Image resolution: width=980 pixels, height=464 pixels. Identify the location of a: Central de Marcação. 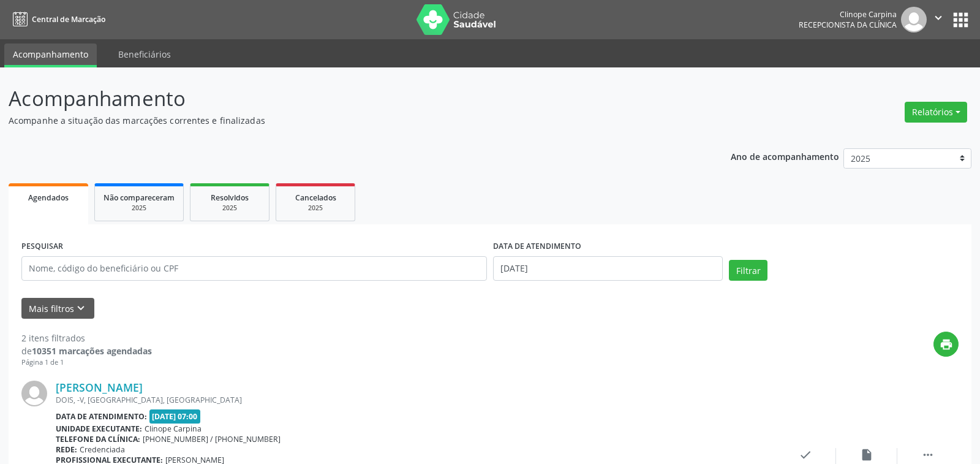
(57, 19).